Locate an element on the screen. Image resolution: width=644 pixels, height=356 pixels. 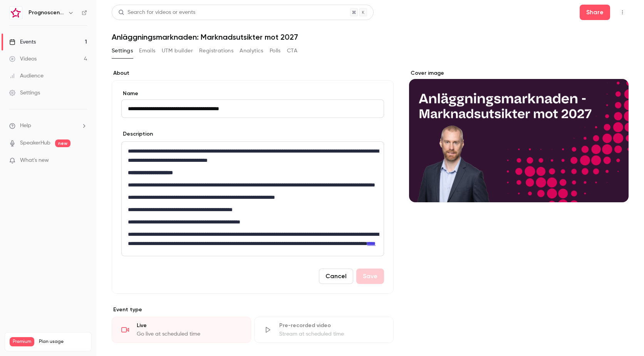
div: Settings is located at coordinates (25, 93).